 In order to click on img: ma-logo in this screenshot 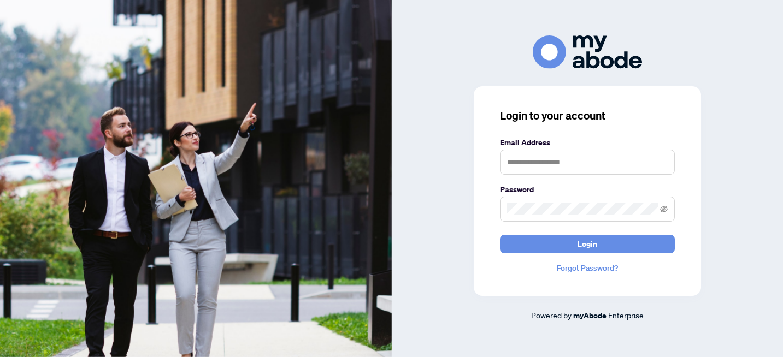, I will do `click(587, 52)`.